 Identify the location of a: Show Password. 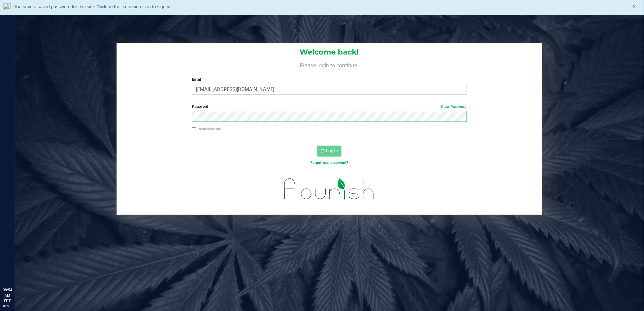
(454, 106).